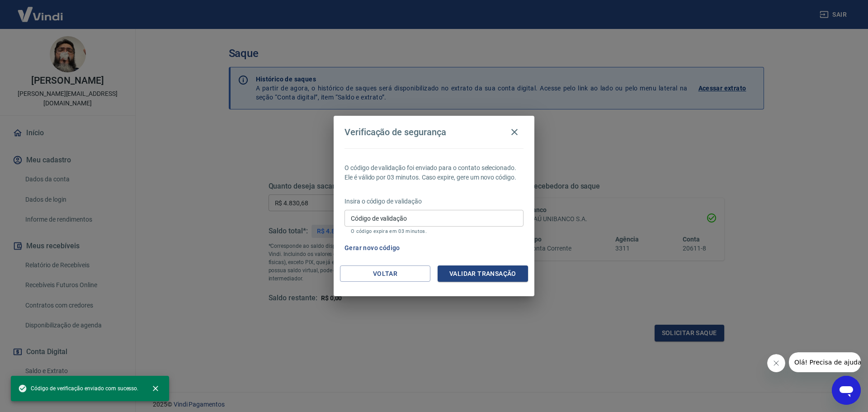  What do you see at coordinates (155, 389) in the screenshot?
I see `button: close` at bounding box center [155, 389].